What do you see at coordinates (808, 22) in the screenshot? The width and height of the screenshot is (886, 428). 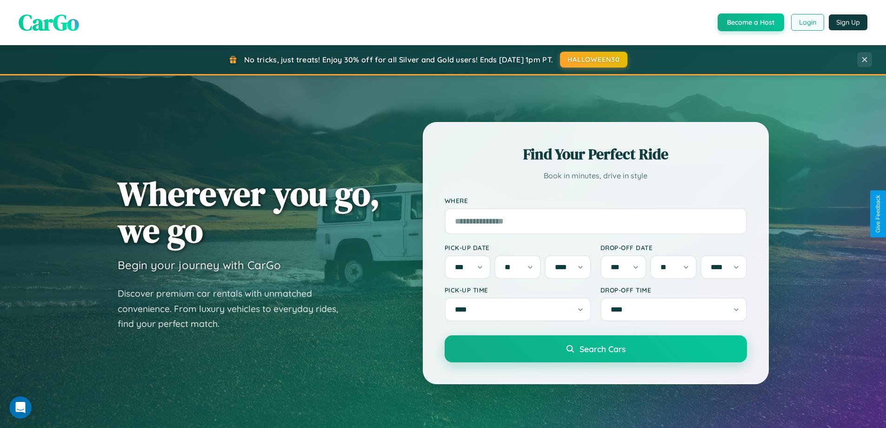 I see `button: Login` at bounding box center [808, 22].